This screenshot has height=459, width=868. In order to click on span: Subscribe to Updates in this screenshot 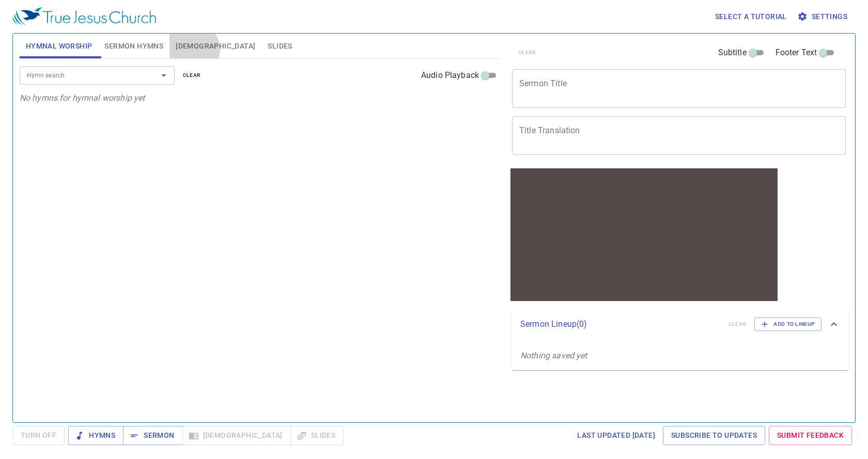, I will do `click(714, 436)`.